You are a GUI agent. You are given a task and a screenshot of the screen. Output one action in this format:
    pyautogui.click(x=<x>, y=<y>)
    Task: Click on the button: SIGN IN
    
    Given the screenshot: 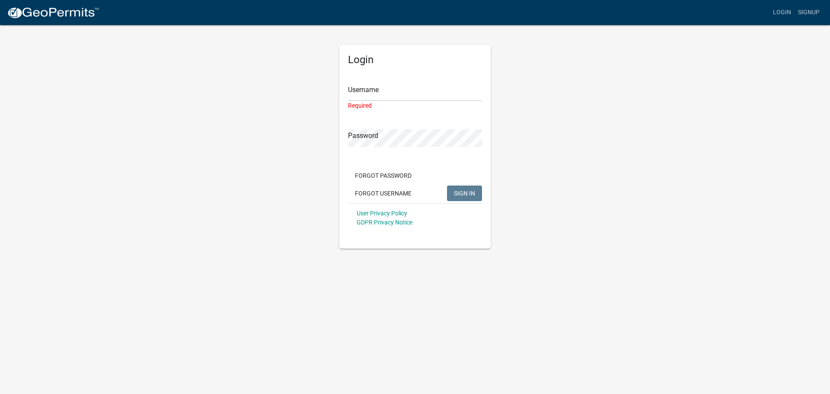 What is the action you would take?
    pyautogui.click(x=464, y=193)
    